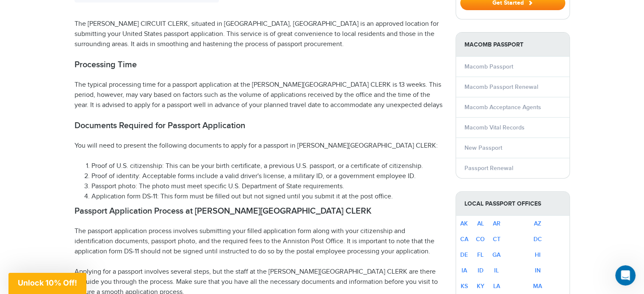  I want to click on a: HI, so click(538, 255).